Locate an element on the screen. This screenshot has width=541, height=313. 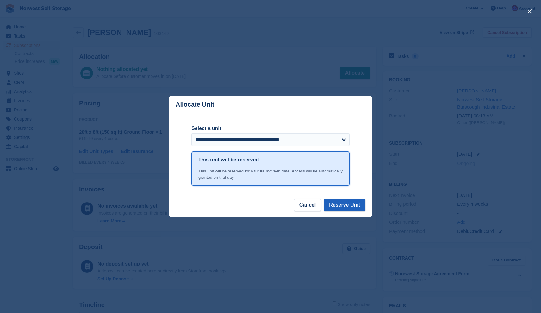
p: Allocate Unit is located at coordinates (195, 104).